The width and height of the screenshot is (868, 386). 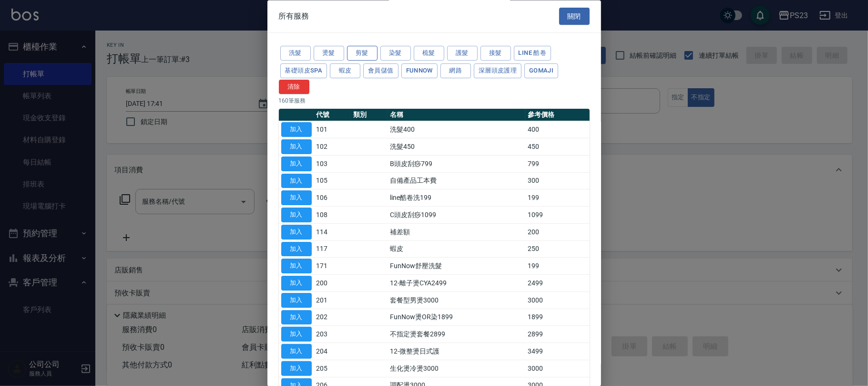 What do you see at coordinates (396, 54) in the screenshot?
I see `button: 染髮` at bounding box center [396, 54].